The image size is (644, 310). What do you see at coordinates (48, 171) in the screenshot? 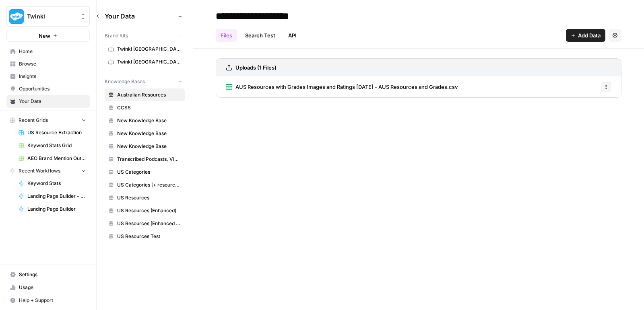
I see `button: Recent Workflows` at bounding box center [48, 171].